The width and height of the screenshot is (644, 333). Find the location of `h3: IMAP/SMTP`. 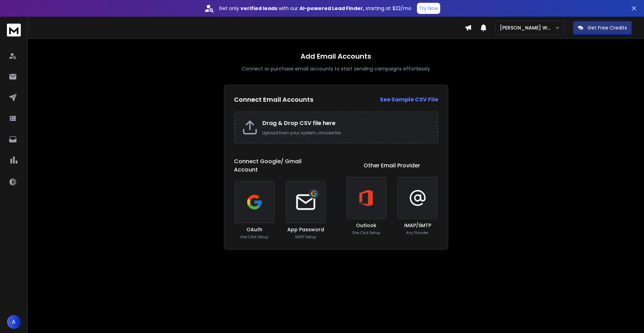

h3: IMAP/SMTP is located at coordinates (418, 225).